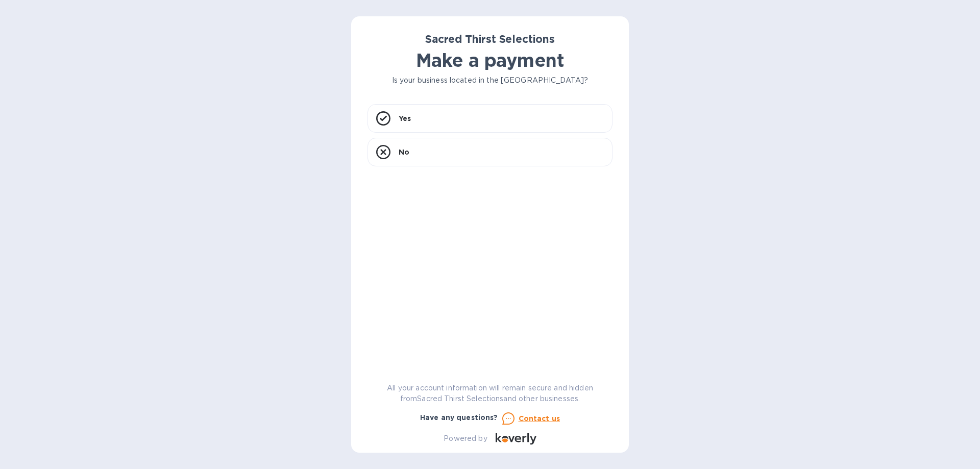 The height and width of the screenshot is (469, 980). Describe the element at coordinates (490, 60) in the screenshot. I see `h1: Make a payment` at that location.